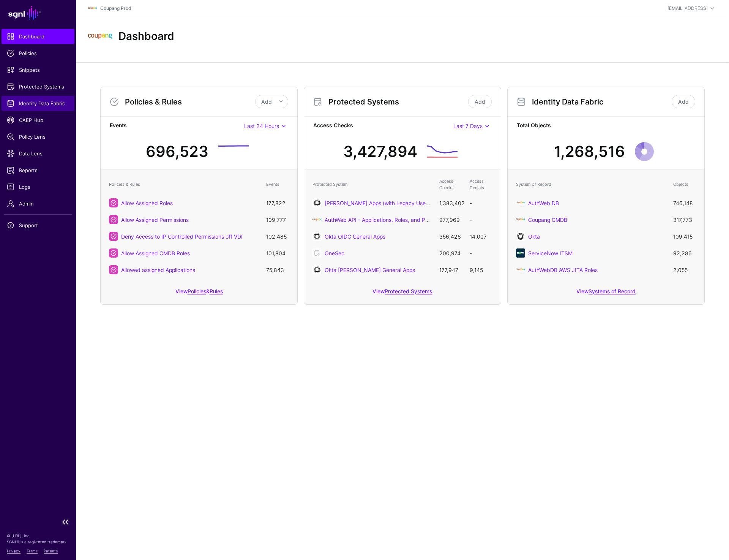 This screenshot has width=729, height=560. Describe the element at coordinates (398, 102) in the screenshot. I see `h3: Protected Systems` at that location.